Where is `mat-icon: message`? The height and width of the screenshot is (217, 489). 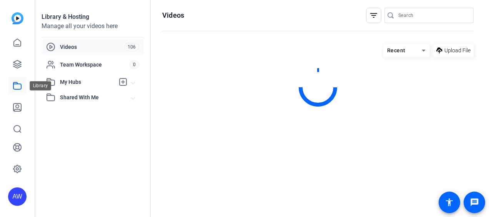
mat-icon: message is located at coordinates (474, 202).